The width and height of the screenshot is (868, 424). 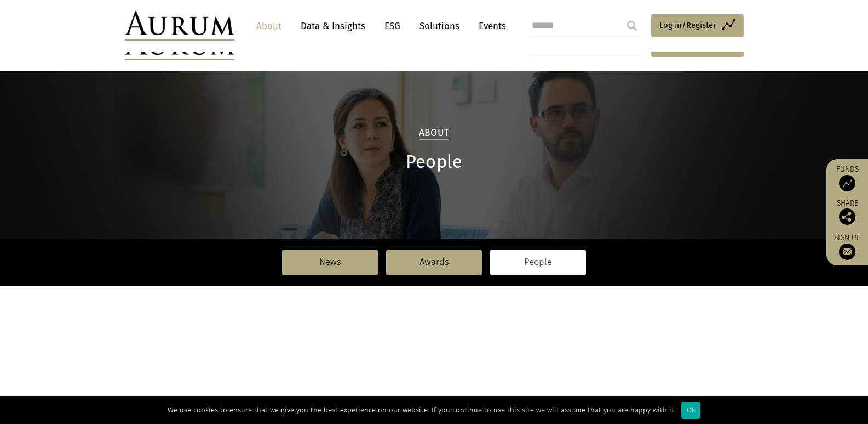 What do you see at coordinates (180, 25) in the screenshot?
I see `img: Aurum` at bounding box center [180, 25].